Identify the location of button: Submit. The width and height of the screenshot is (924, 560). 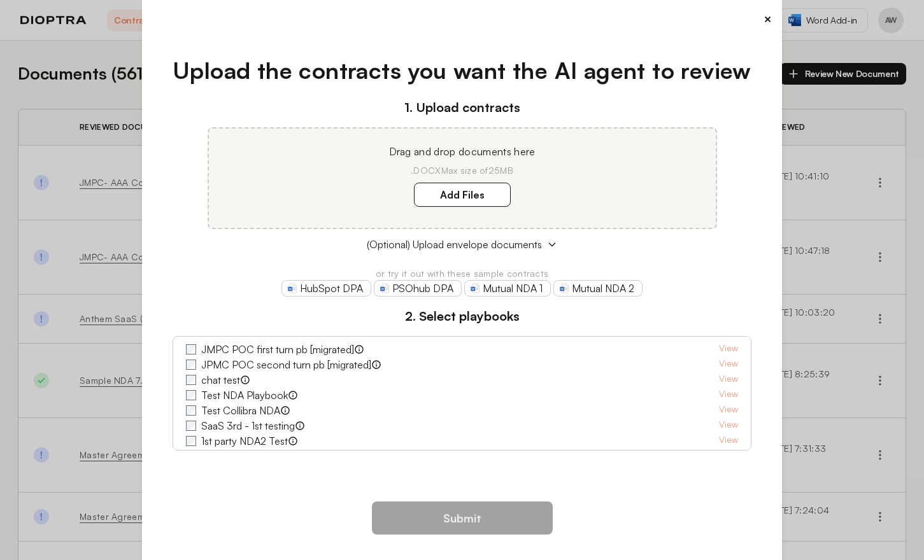
(463, 518).